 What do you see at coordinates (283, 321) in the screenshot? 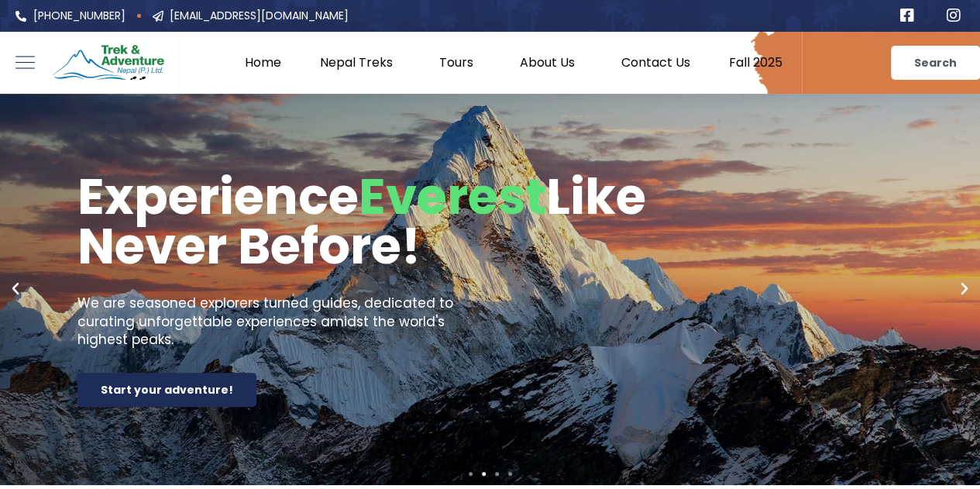
I see `div: We are seasoned explorers turned guides, dedicated to curating unforgettable experiences amidst t...` at bounding box center [283, 321].